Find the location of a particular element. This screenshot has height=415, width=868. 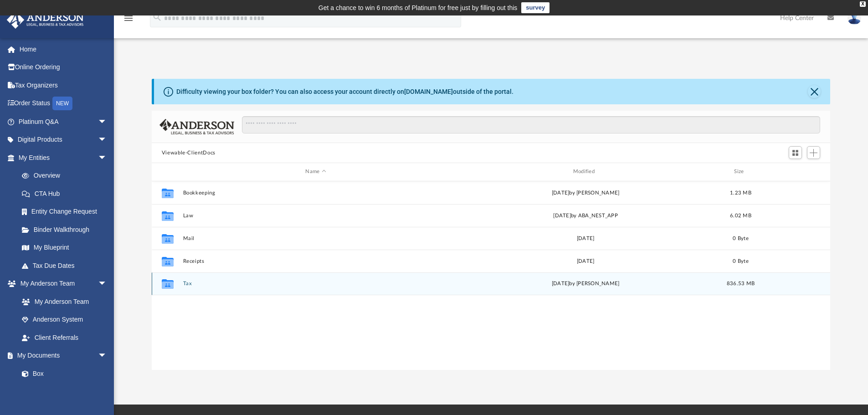

input: Search files and folders is located at coordinates (531, 125).